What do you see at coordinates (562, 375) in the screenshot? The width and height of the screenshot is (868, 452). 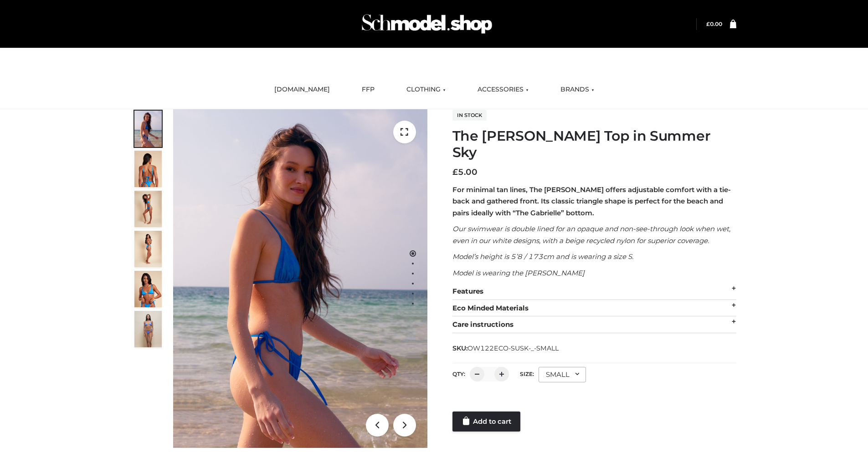 I see `div: SMALL` at bounding box center [562, 375].